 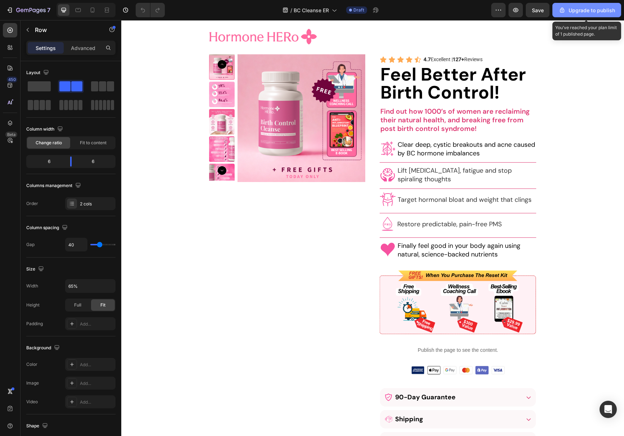 I want to click on span: Draft, so click(x=359, y=10).